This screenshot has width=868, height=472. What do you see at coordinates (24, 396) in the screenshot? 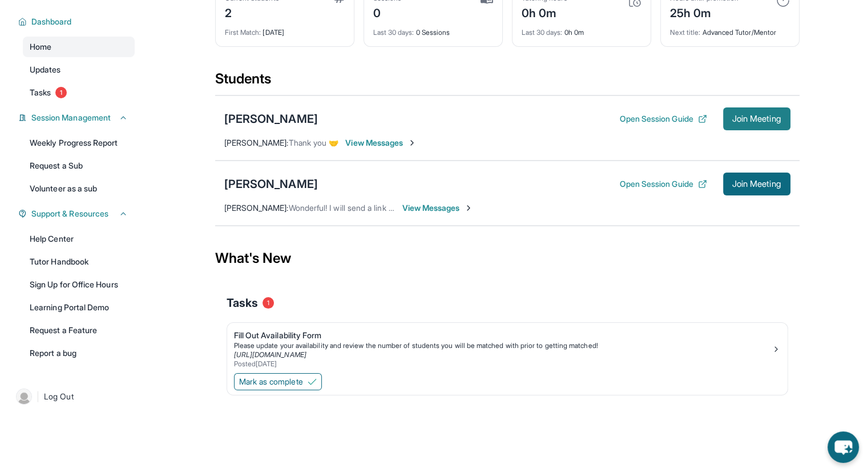
I see `img: user-img` at bounding box center [24, 396].